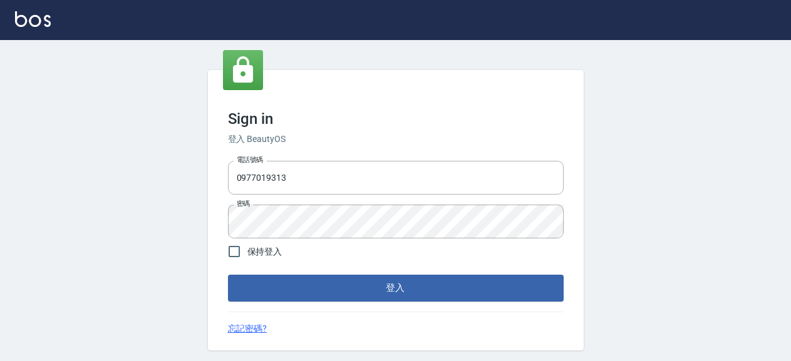  What do you see at coordinates (396, 119) in the screenshot?
I see `h3: Sign in` at bounding box center [396, 119].